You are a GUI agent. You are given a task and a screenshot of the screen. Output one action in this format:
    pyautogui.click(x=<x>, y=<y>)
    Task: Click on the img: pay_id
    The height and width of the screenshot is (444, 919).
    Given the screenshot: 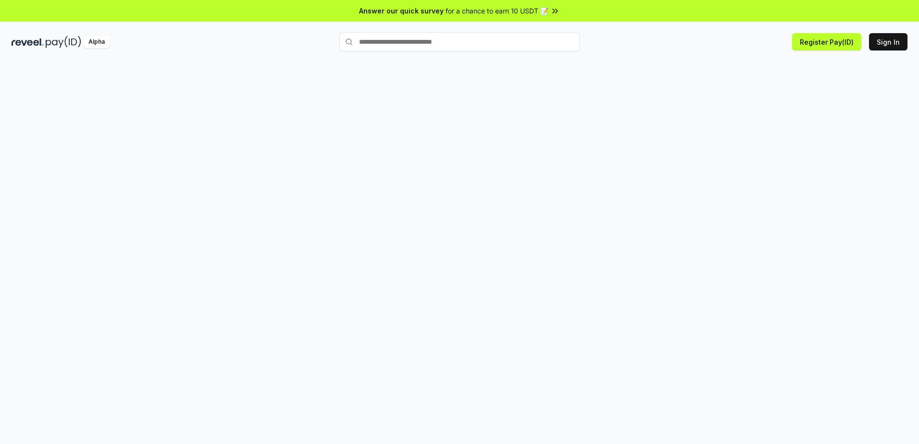 What is the action you would take?
    pyautogui.click(x=63, y=42)
    